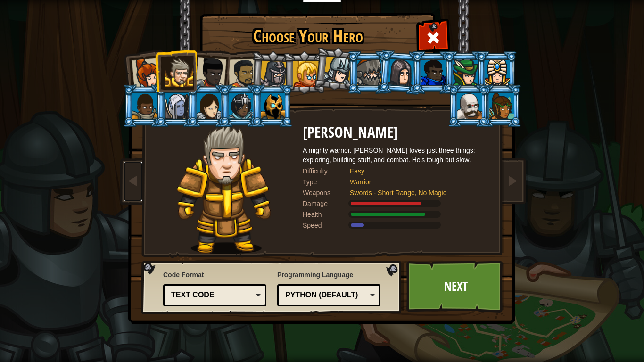  Describe the element at coordinates (326, 295) in the screenshot. I see `div: Python (Default)` at that location.